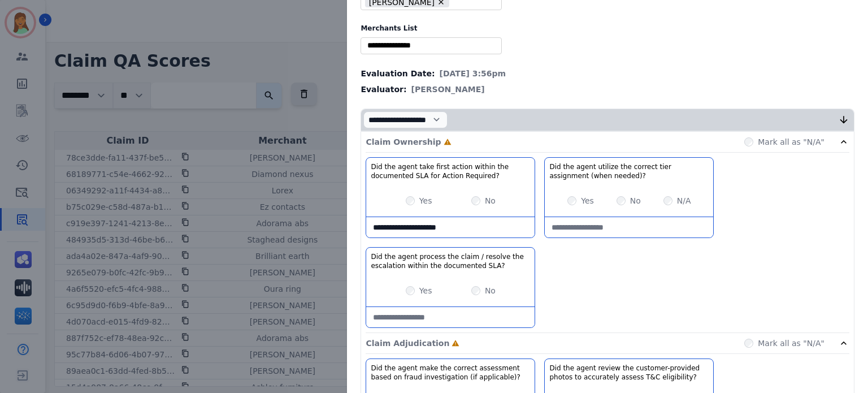  I want to click on h3: Did the agent process the claim / resolve the escalation within the documented SLA?, so click(450, 261).